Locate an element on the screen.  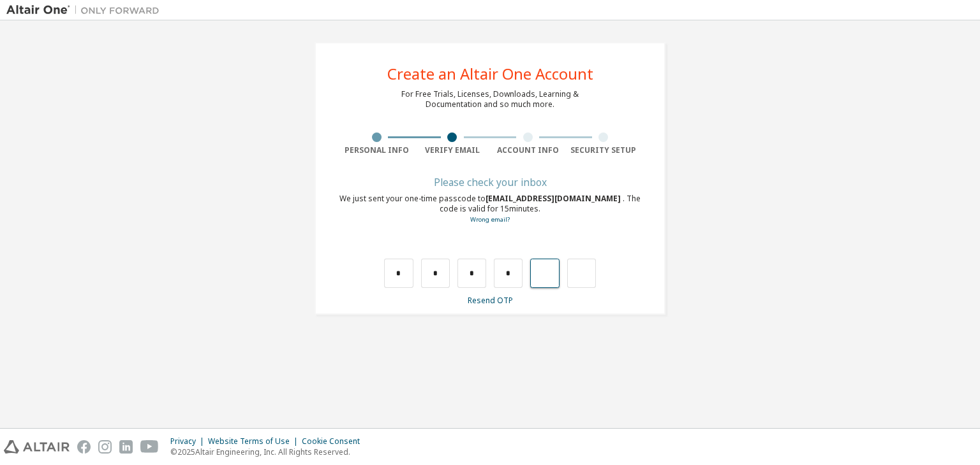
img: altair_logo.svg is located at coordinates (36, 447).